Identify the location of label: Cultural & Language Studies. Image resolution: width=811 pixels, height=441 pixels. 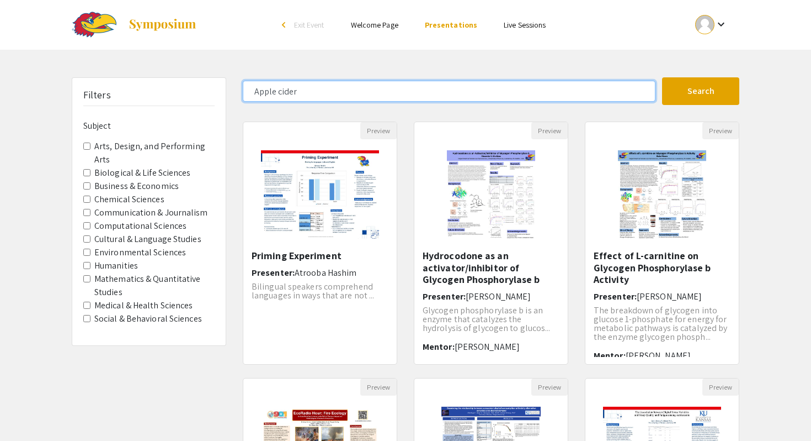
(148, 239).